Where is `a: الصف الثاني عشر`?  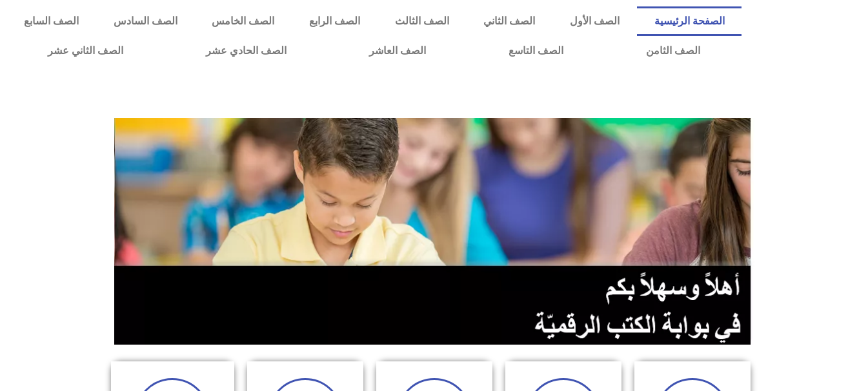
a: الصف الثاني عشر is located at coordinates (85, 51).